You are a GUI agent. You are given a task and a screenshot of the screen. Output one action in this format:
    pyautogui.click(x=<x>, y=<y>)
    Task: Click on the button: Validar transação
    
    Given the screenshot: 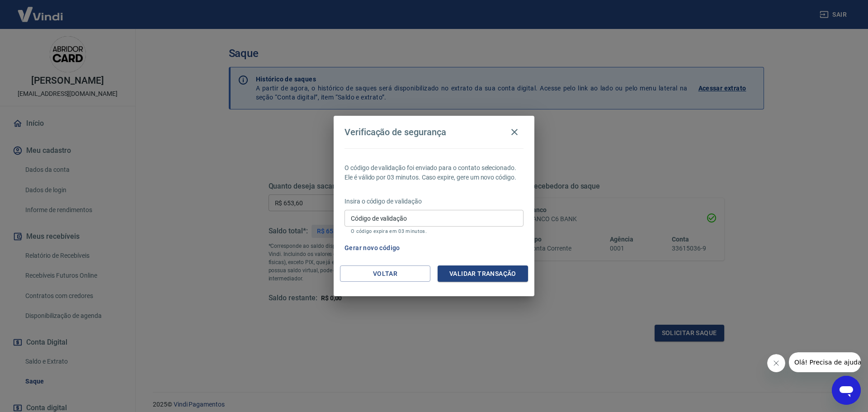 What is the action you would take?
    pyautogui.click(x=483, y=274)
    